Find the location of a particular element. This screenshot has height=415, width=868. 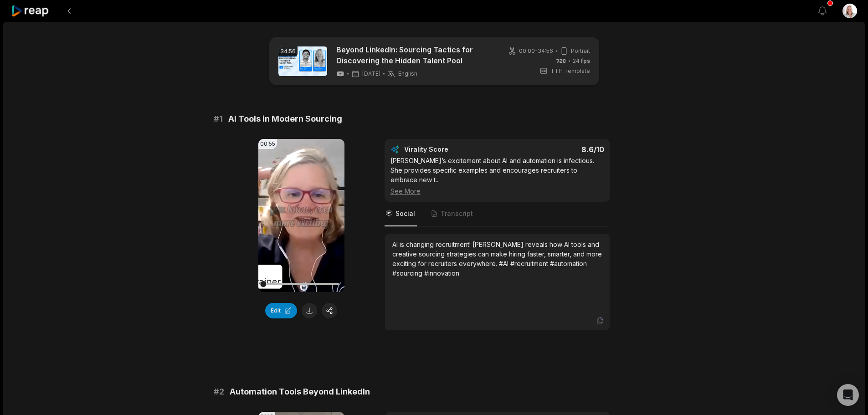

span: Social is located at coordinates (405, 214).